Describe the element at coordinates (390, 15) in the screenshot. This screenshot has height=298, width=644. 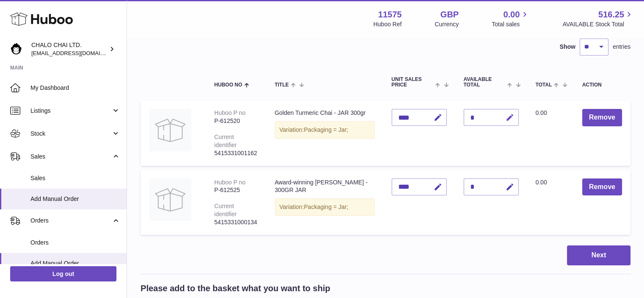
I see `strong: 11575` at that location.